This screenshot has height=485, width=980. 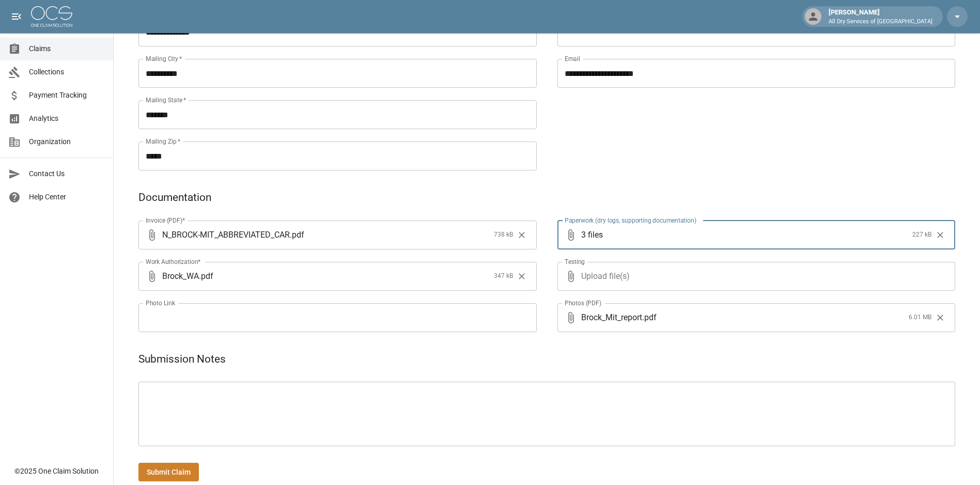 I want to click on label: Invoice (PDF)*, so click(x=165, y=220).